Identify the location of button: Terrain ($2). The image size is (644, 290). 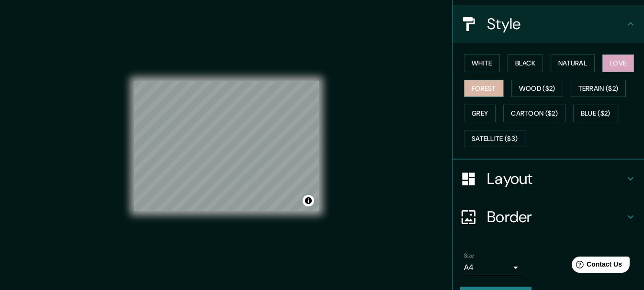
(598, 89).